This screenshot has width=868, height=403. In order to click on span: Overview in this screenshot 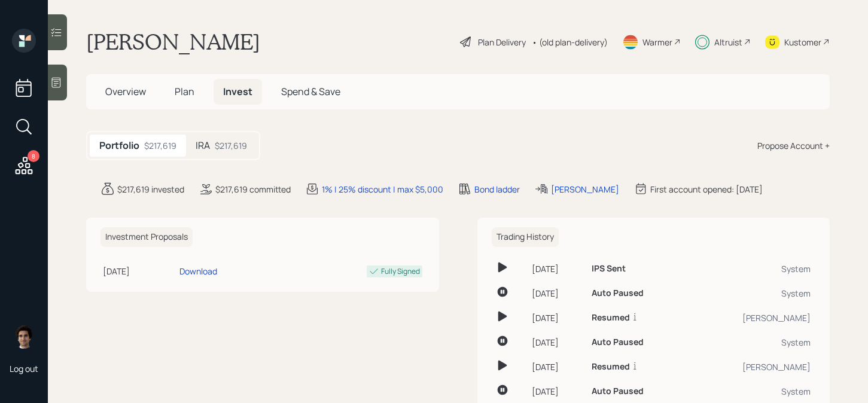, I will do `click(126, 91)`.